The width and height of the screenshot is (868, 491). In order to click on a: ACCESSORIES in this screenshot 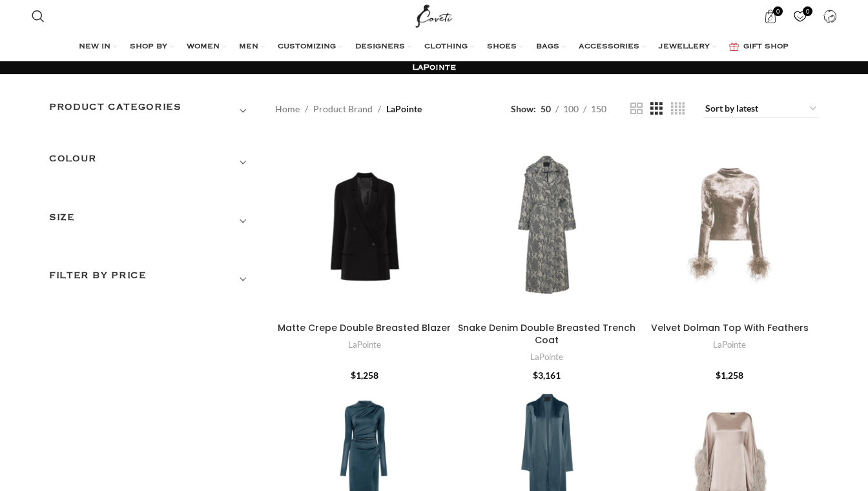, I will do `click(612, 47)`.